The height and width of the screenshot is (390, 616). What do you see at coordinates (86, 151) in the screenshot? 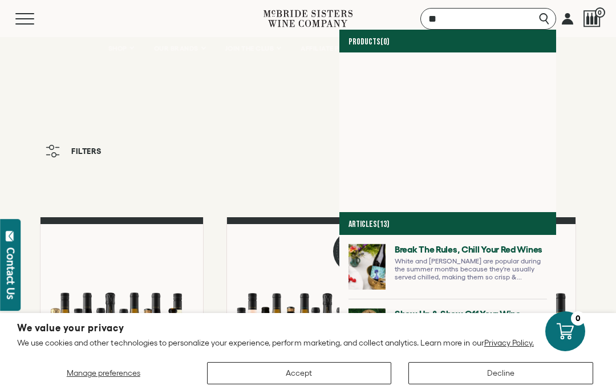
I see `span: Filters` at bounding box center [86, 151].